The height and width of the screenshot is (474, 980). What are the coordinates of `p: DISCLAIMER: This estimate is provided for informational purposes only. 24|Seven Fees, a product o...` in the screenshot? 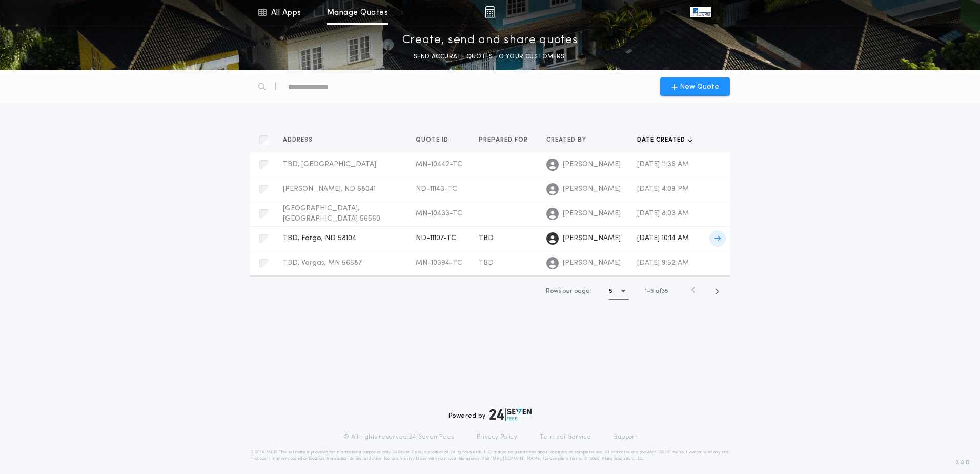 It's located at (490, 456).